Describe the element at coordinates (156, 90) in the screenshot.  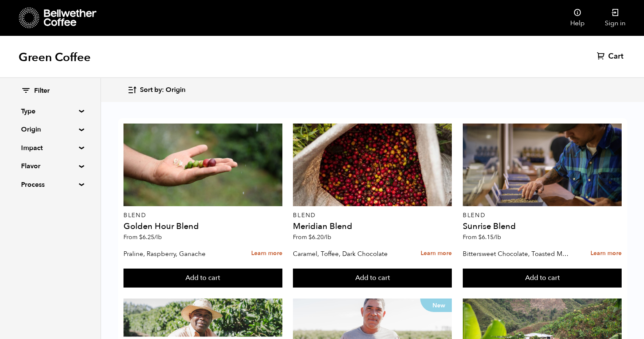
I see `button: Sort by: Origin` at that location.